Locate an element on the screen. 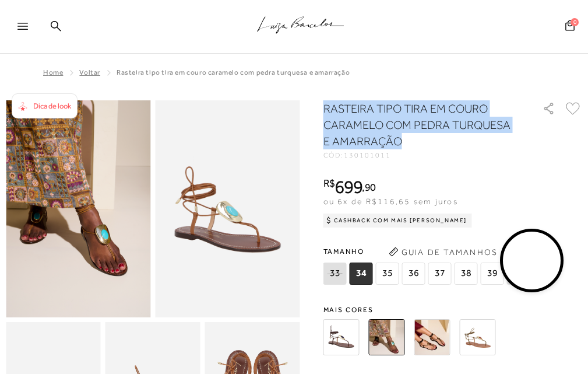 The image size is (588, 374). span: 90 is located at coordinates (370, 187).